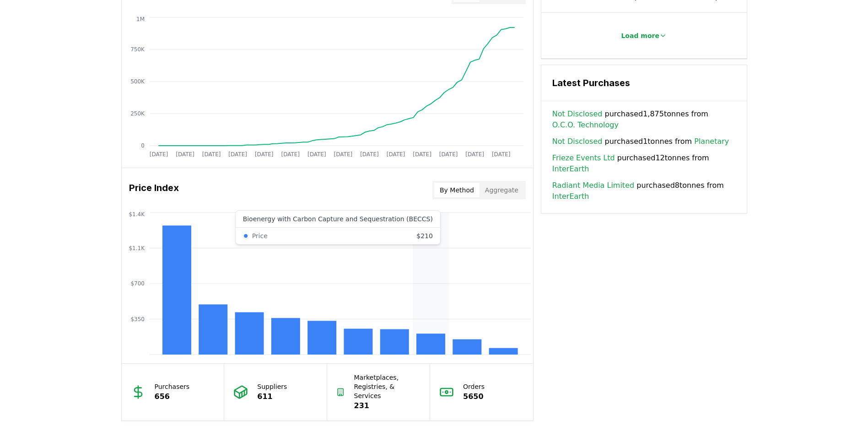 This screenshot has width=868, height=437. I want to click on tspan: 750K, so click(138, 50).